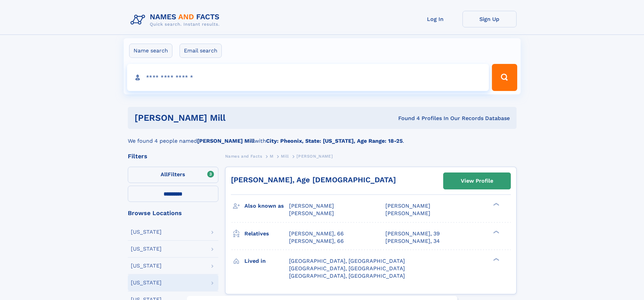 The image size is (644, 300). I want to click on a: Log In, so click(435, 19).